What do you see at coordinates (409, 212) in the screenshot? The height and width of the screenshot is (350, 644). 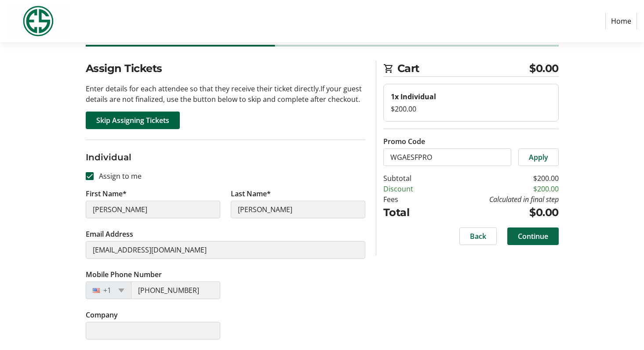 I see `td: Total` at bounding box center [409, 212].